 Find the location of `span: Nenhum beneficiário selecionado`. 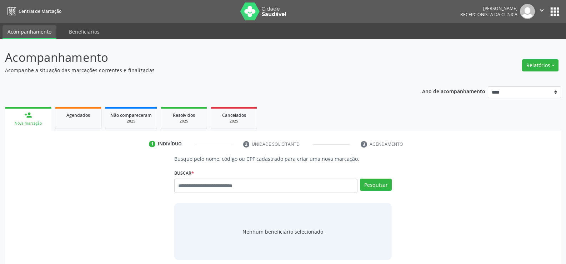

span: Nenhum beneficiário selecionado is located at coordinates (283, 231).